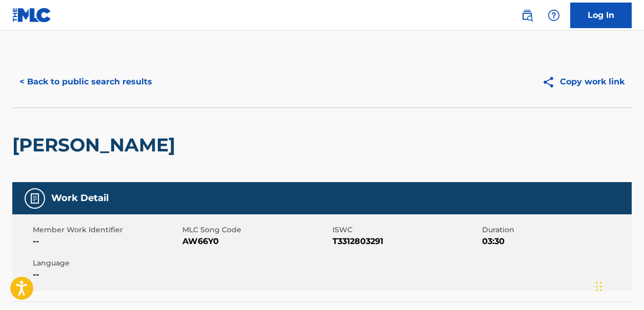 Image resolution: width=644 pixels, height=310 pixels. I want to click on img: MLC Logo, so click(32, 15).